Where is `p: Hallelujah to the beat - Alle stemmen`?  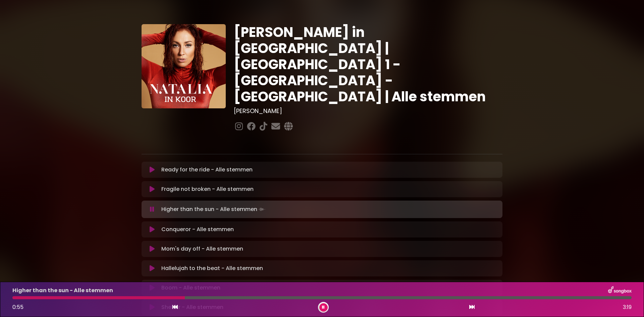
p: Hallelujah to the beat - Alle stemmen is located at coordinates (212, 268).